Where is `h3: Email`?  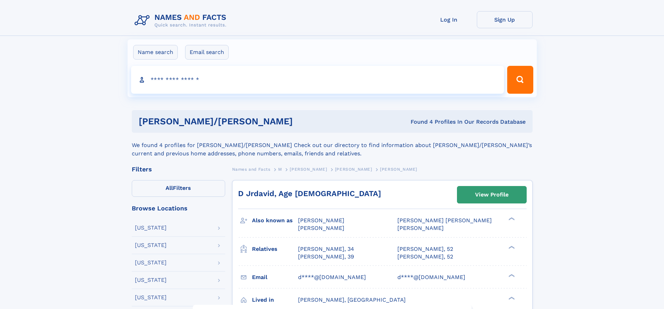
h3: Email is located at coordinates (275, 277).